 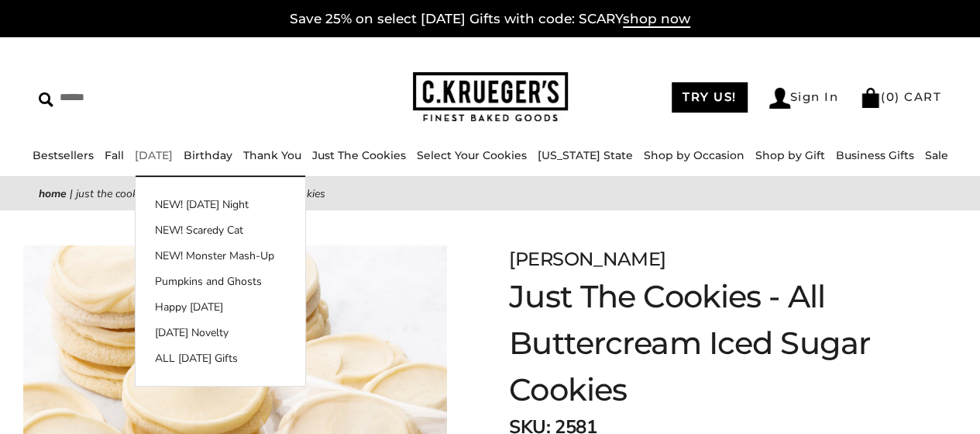 I want to click on a: TRY US!, so click(x=710, y=97).